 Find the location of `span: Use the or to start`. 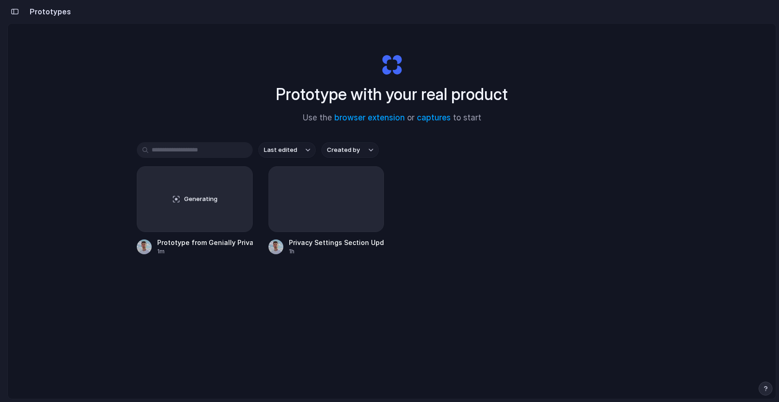

span: Use the or to start is located at coordinates (392, 118).